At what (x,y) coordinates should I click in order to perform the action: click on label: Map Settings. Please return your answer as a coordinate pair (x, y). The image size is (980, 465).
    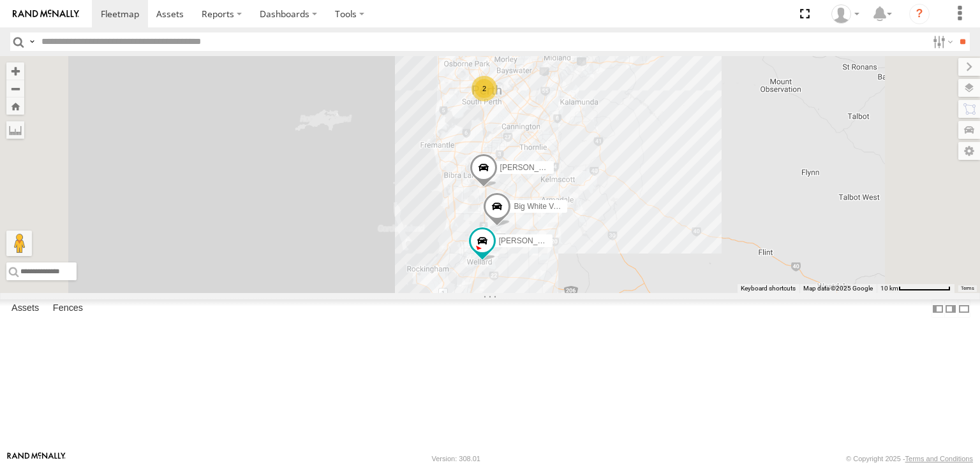
    Looking at the image, I should click on (969, 151).